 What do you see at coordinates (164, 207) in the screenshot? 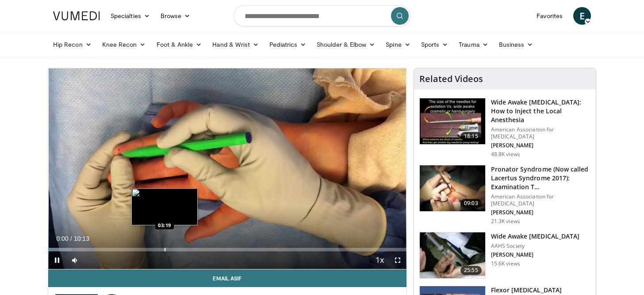
I see `img: image.jpeg` at bounding box center [164, 207].